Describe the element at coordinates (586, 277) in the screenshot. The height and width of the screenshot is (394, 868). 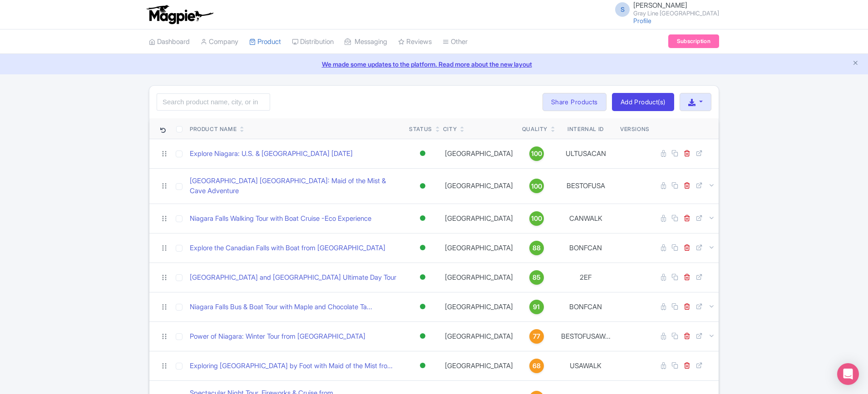
I see `td: 2EF` at that location.